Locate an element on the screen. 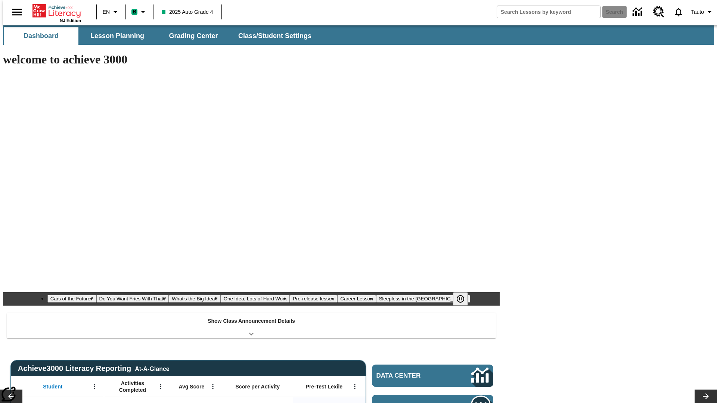 This screenshot has width=717, height=403. span: 2025 Auto Grade 4 is located at coordinates (188, 12).